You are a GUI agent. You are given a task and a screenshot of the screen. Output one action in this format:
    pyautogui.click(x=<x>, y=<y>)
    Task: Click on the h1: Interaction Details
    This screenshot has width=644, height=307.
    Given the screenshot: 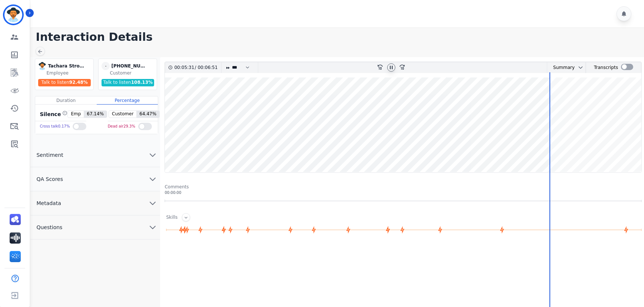 What is the action you would take?
    pyautogui.click(x=340, y=37)
    